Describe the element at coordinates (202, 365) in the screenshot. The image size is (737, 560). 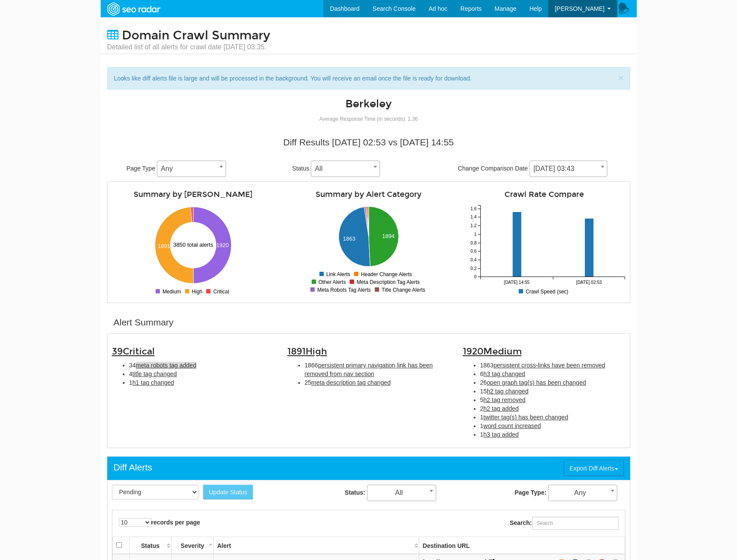
I see `li: 34` at that location.